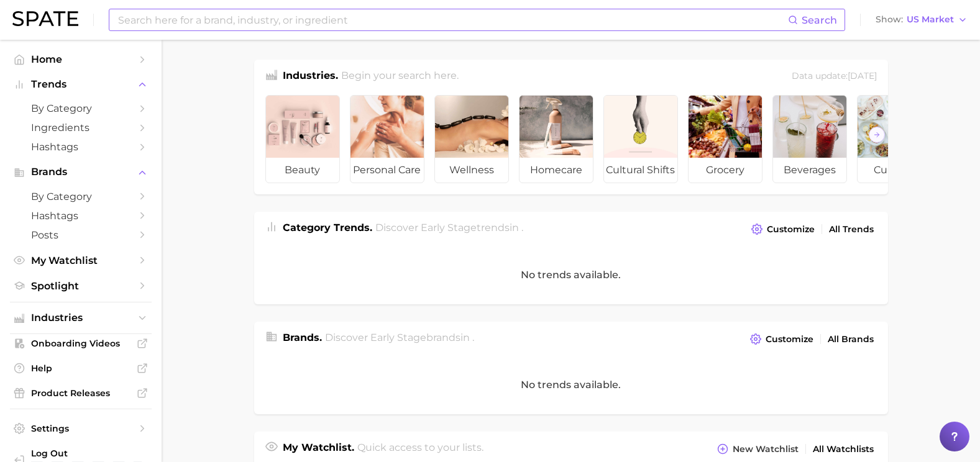  What do you see at coordinates (400, 337) in the screenshot?
I see `span: Discover Early Stage brands in .` at bounding box center [400, 337].